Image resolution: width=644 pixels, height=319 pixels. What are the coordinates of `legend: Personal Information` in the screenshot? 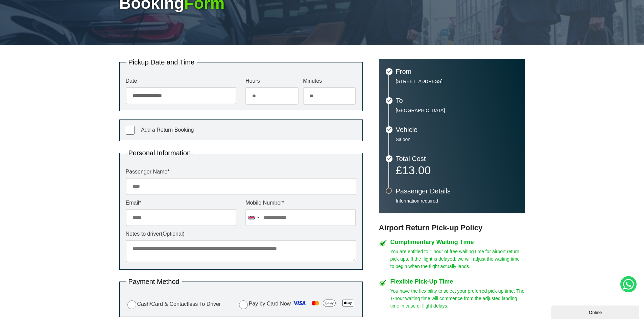 It's located at (160, 153).